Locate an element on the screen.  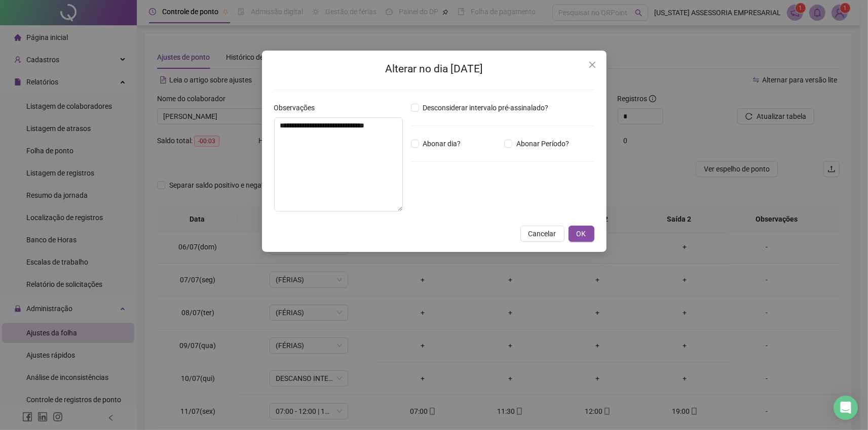
button: Cancelar is located at coordinates (542, 234).